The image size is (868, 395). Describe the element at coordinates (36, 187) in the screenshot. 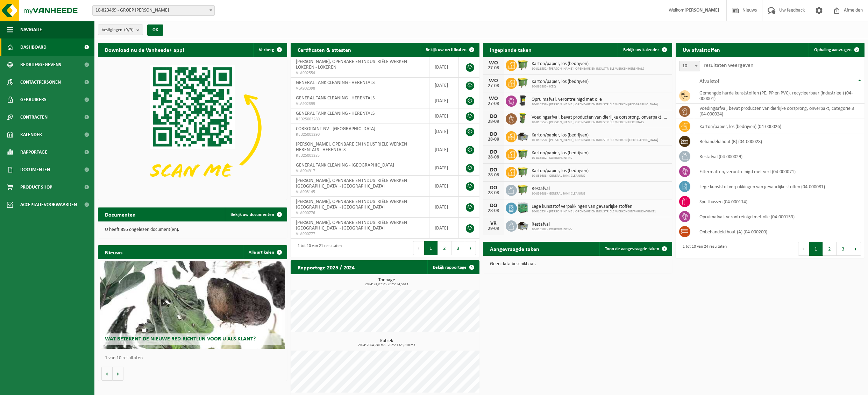

I see `span: Product Shop` at that location.